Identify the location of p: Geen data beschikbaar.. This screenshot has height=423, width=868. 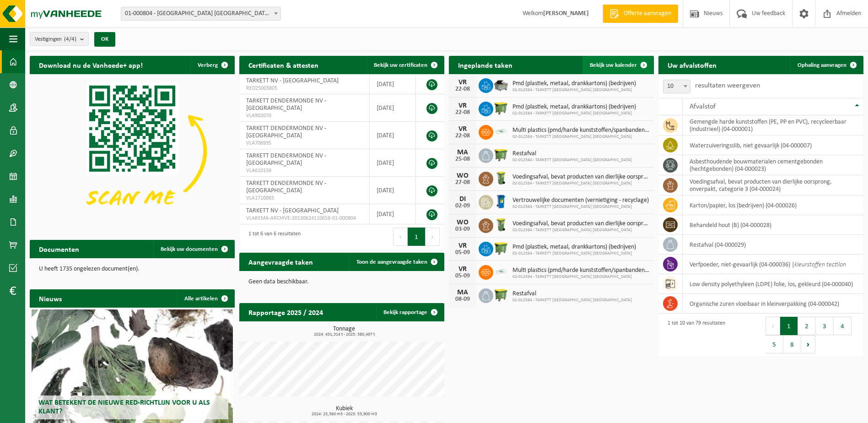
(342, 282).